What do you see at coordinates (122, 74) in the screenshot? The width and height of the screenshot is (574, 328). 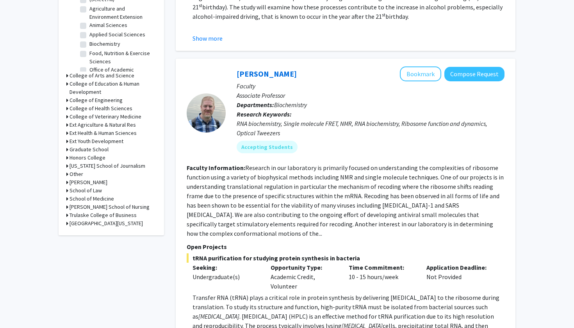 I see `label: Office of Academic Programs` at bounding box center [122, 74].